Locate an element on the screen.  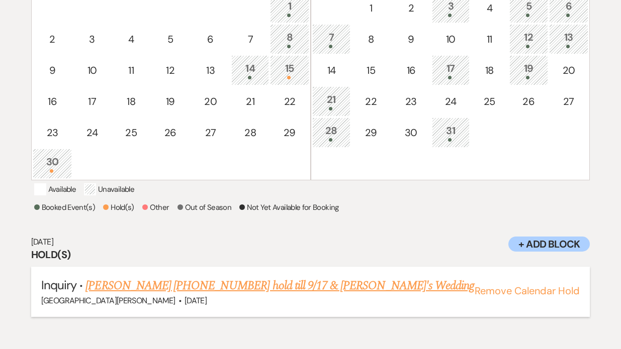
h3: Hold(s) is located at coordinates (311, 255).